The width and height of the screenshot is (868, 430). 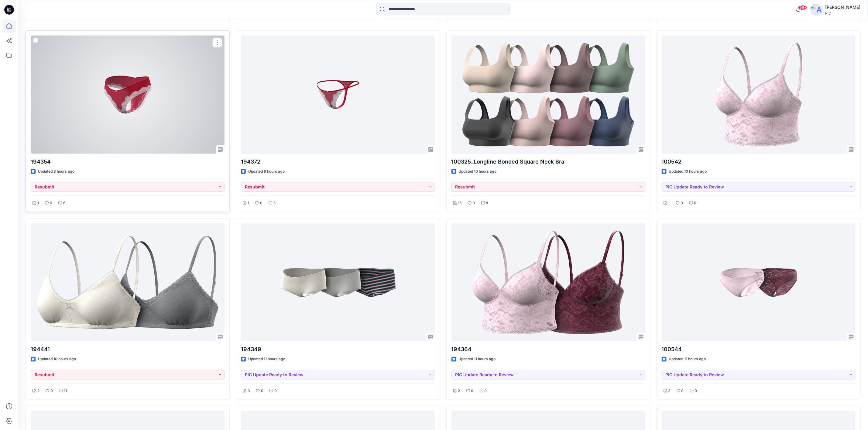 I want to click on p: 194354, so click(x=128, y=161).